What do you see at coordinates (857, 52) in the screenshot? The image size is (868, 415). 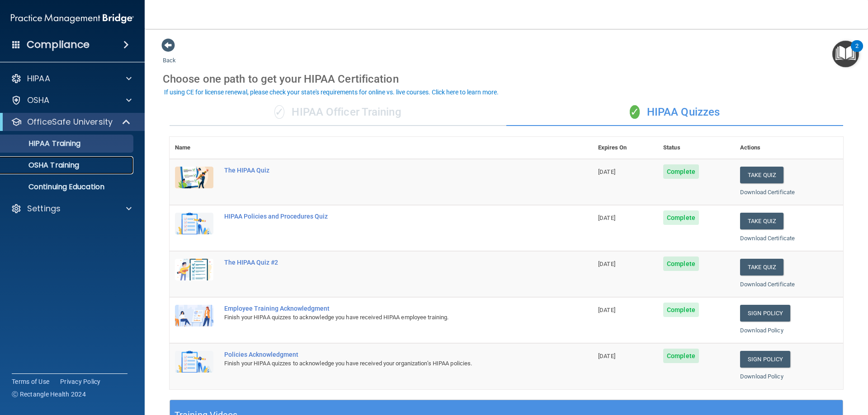 I see `div: 2` at bounding box center [857, 52].